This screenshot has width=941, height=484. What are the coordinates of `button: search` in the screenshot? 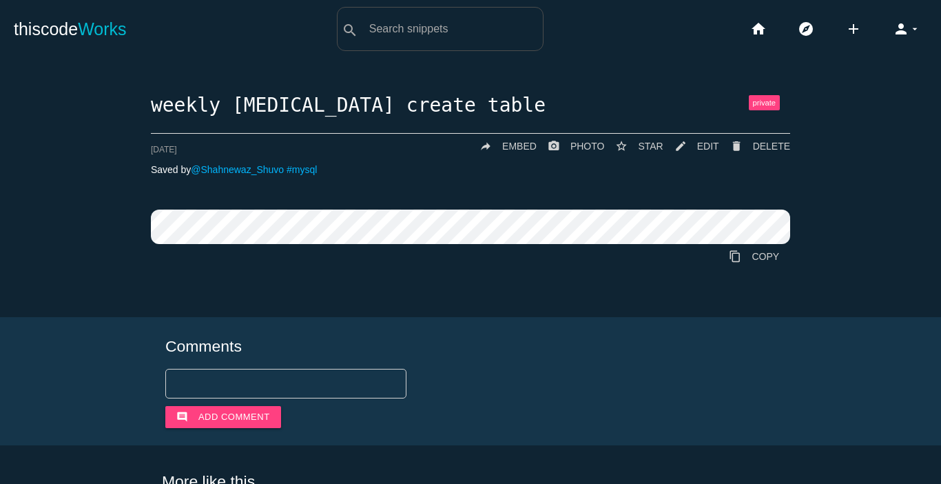 It's located at (350, 29).